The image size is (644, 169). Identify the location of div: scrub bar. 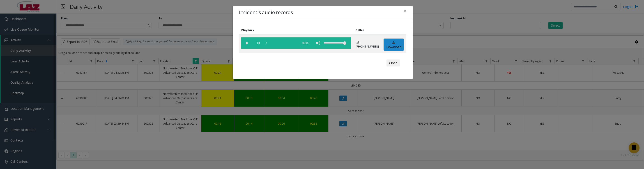
(282, 43).